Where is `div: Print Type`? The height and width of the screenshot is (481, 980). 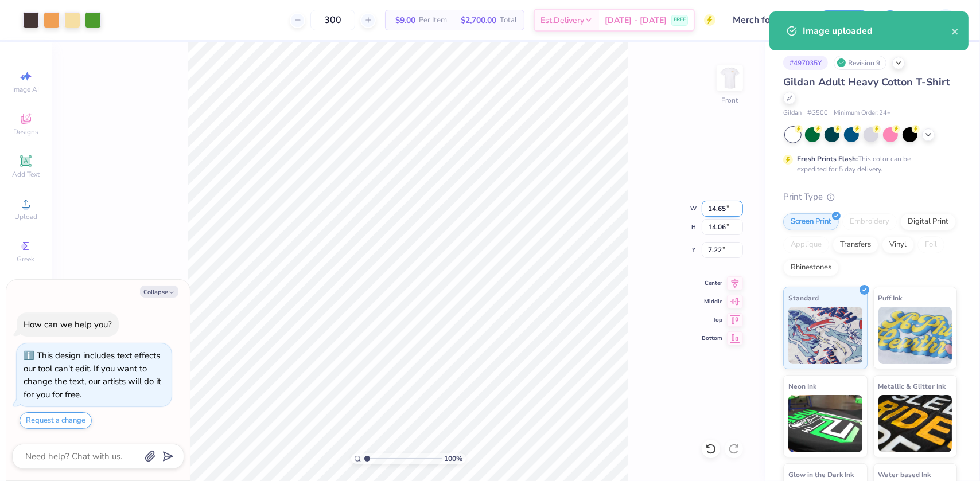
div: Print Type is located at coordinates (869, 196).